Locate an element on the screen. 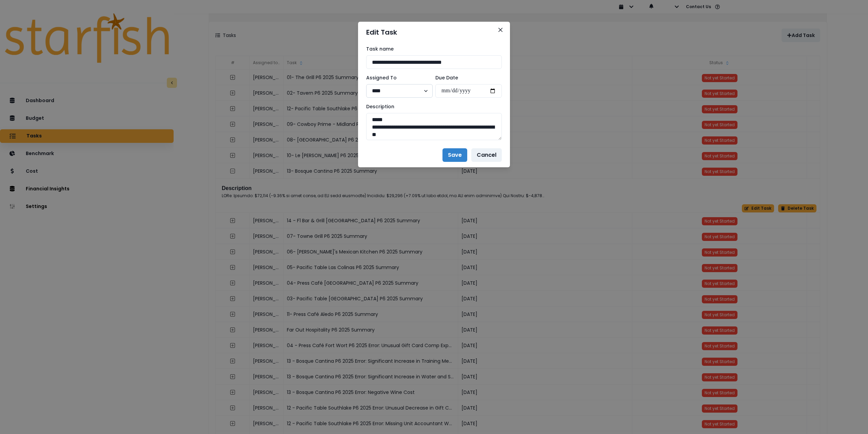 This screenshot has width=868, height=434. label: Assigned To is located at coordinates (397, 78).